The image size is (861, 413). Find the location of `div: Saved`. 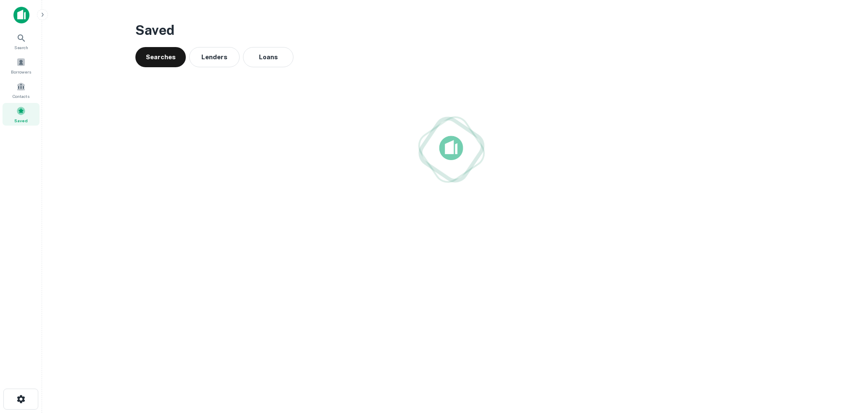

div: Saved is located at coordinates (21, 114).